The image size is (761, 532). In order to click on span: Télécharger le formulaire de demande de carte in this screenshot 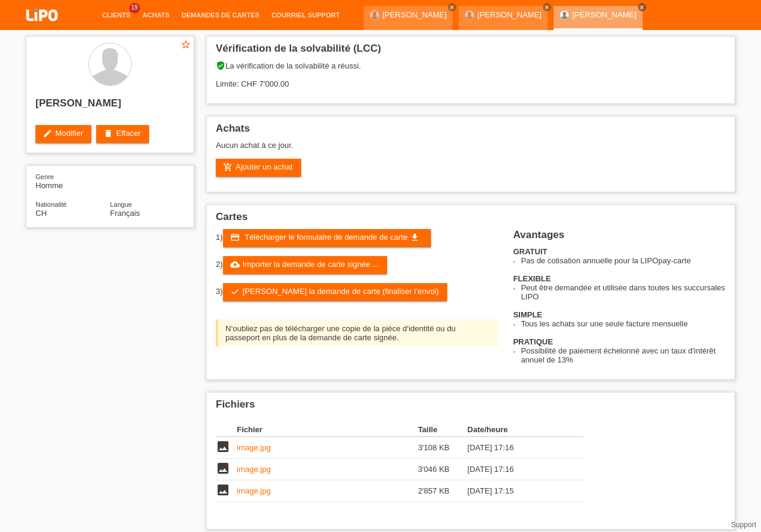, I will do `click(326, 237)`.